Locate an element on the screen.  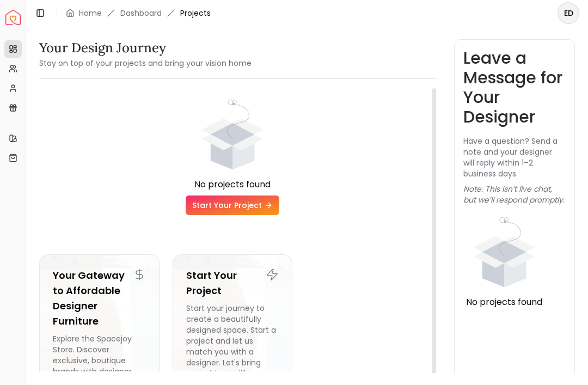
span: Projects is located at coordinates (195, 13).